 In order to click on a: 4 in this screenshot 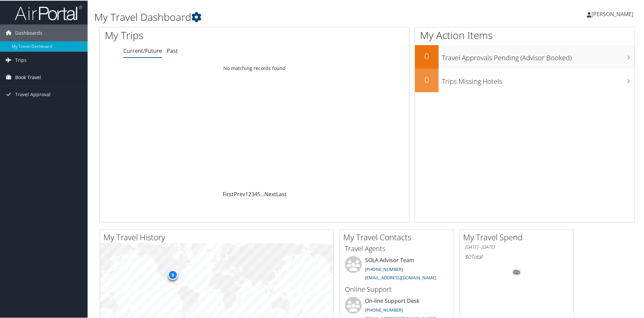, I will do `click(256, 193)`.